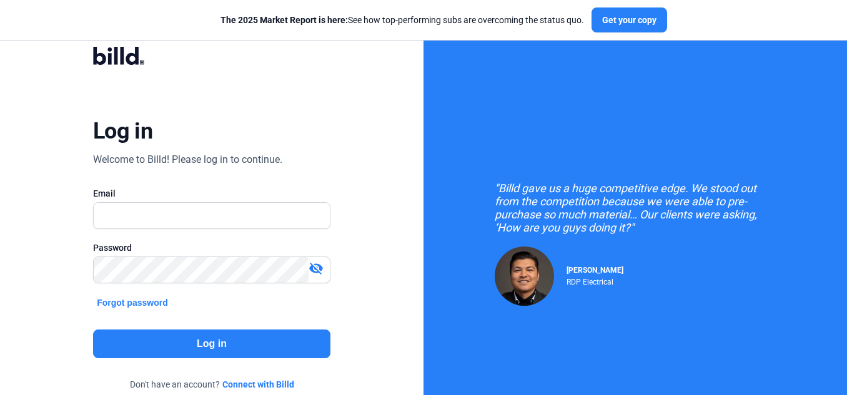 The height and width of the screenshot is (395, 847). What do you see at coordinates (594, 280) in the screenshot?
I see `div: RDP Electrical` at bounding box center [594, 280].